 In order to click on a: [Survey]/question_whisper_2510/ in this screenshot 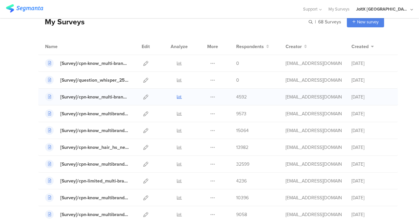, I will do `click(87, 80)`.